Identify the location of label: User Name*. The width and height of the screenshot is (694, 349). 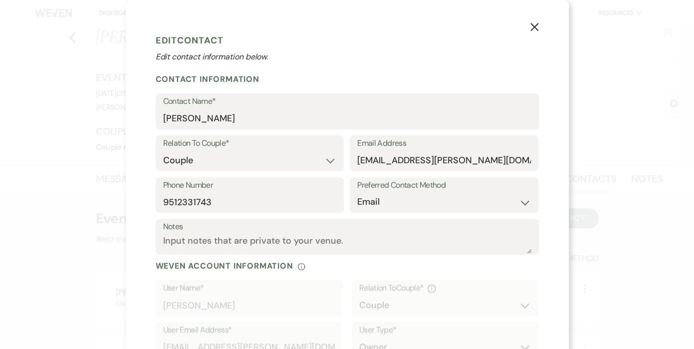
(249, 288).